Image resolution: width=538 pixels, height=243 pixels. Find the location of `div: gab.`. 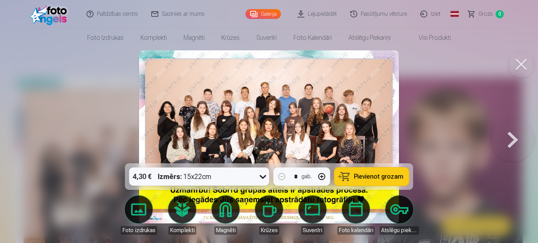

div: gab. is located at coordinates (307, 177).